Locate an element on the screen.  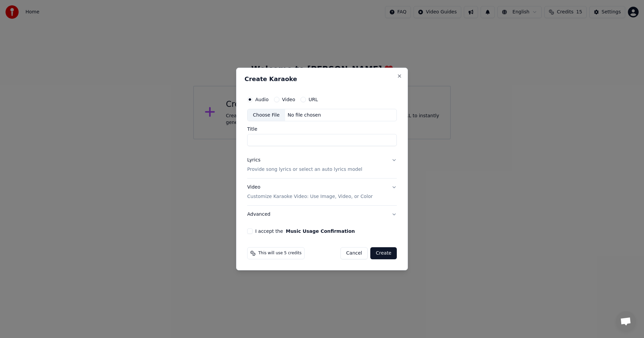
div: Video is located at coordinates (310, 192).